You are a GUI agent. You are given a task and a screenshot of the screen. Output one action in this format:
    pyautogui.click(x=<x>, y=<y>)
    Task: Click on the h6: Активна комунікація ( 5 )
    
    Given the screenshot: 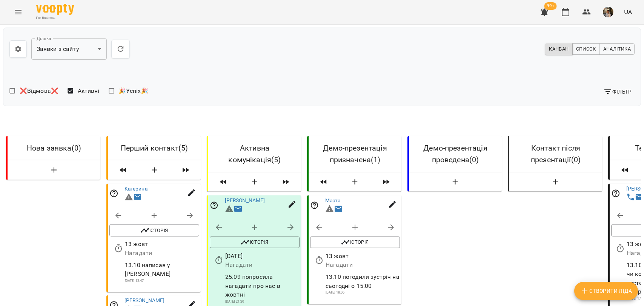 What is the action you would take?
    pyautogui.click(x=255, y=154)
    